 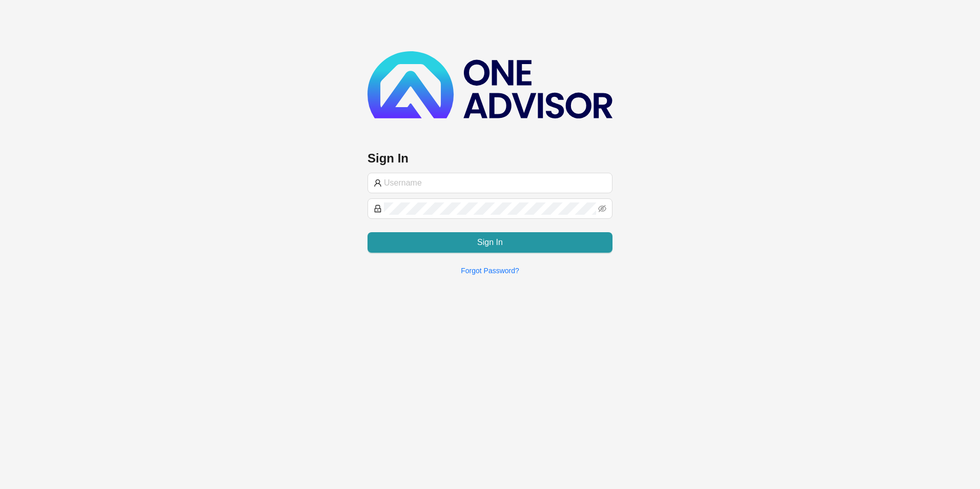 What do you see at coordinates (490, 243) in the screenshot?
I see `span: Sign In` at bounding box center [490, 243].